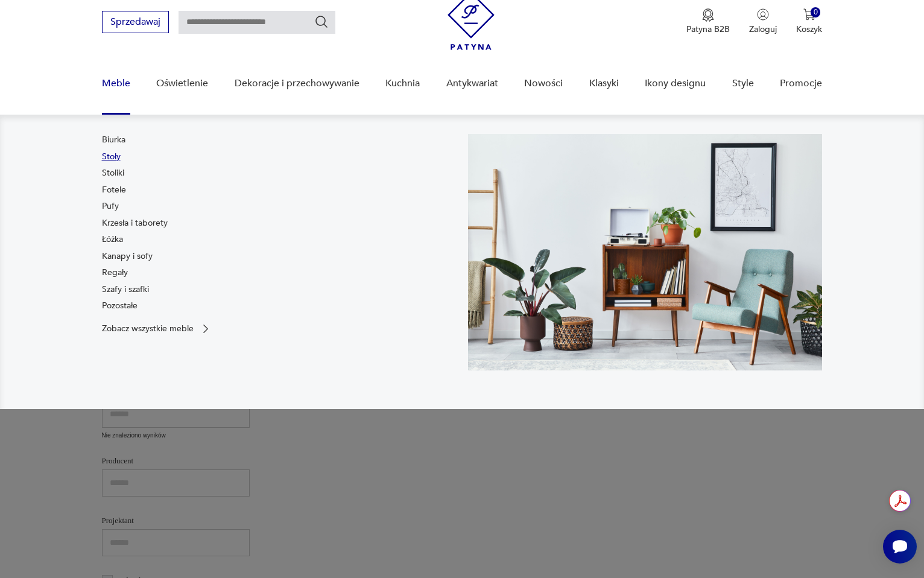 This screenshot has height=578, width=924. Describe the element at coordinates (135, 23) in the screenshot. I see `a: Sprzedawaj` at that location.